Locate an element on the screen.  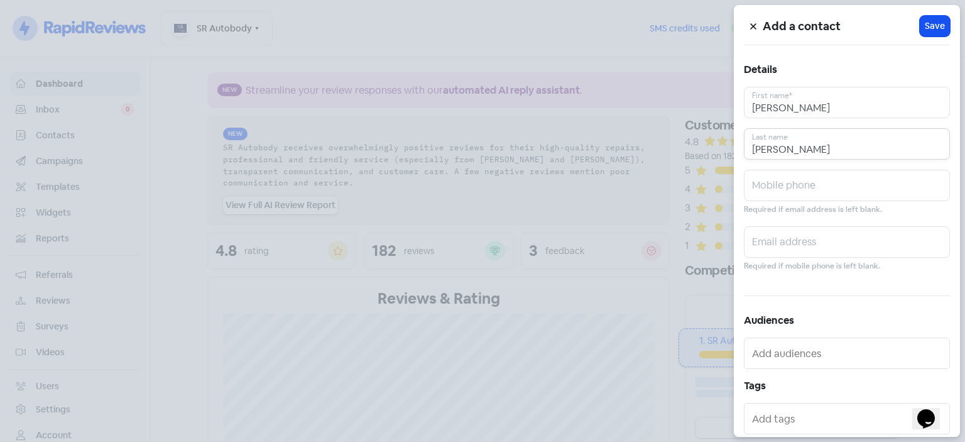
h5: Add a contact is located at coordinates (841, 26).